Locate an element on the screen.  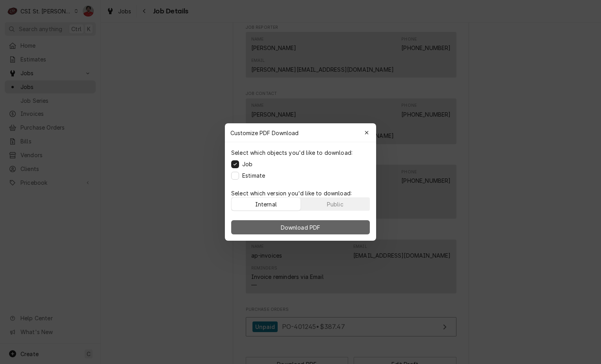
button: Download PDF is located at coordinates (300, 227).